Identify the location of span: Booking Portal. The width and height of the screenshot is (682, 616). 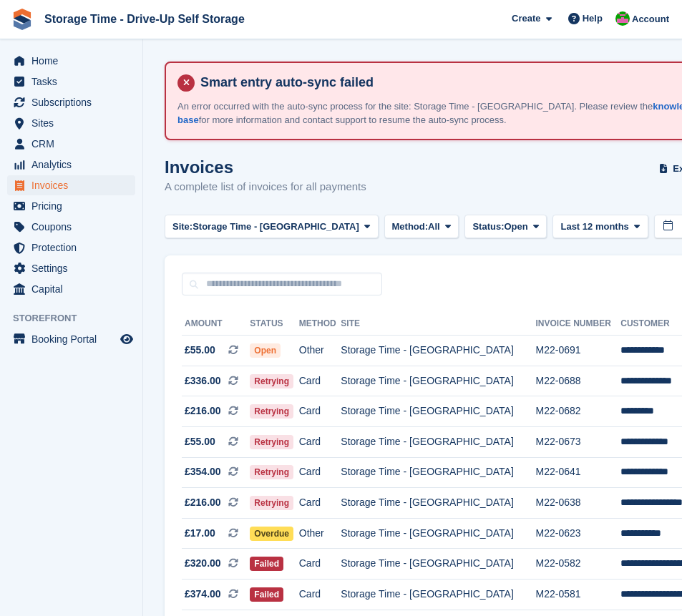
(74, 339).